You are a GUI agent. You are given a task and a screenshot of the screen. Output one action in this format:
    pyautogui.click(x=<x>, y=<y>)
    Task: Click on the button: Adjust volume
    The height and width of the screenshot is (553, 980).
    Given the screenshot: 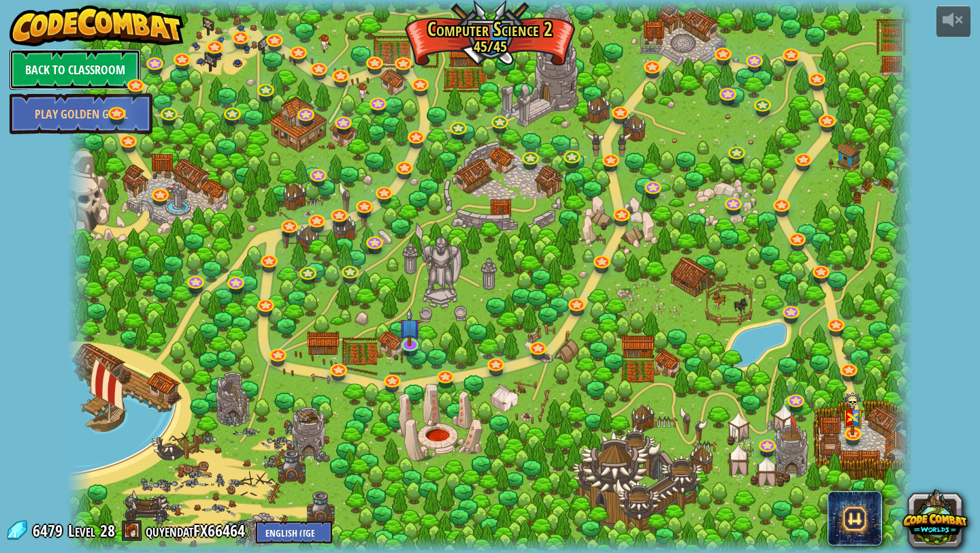 What is the action you would take?
    pyautogui.click(x=954, y=21)
    